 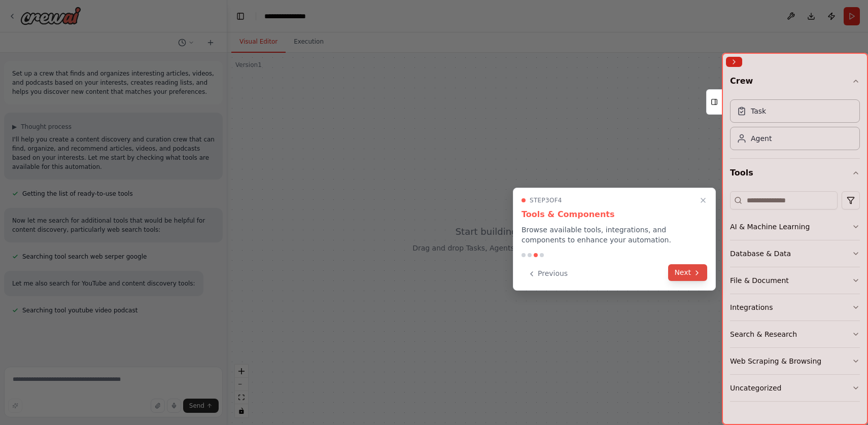 I want to click on button: Hide left sidebar, so click(x=240, y=16).